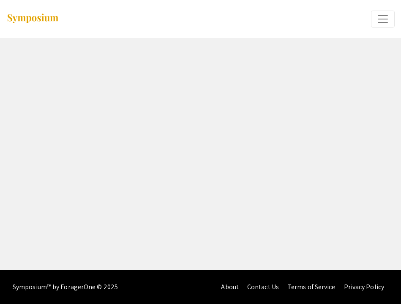  I want to click on button: Expand or Collapse Menu, so click(383, 19).